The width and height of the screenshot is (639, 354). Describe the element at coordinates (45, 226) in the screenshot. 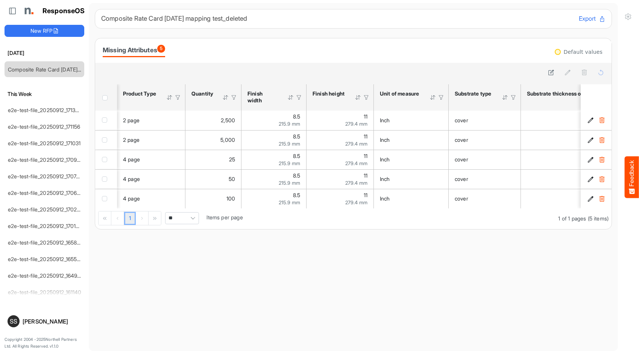

I see `a: e2e-test-file_20250912_170108` at that location.